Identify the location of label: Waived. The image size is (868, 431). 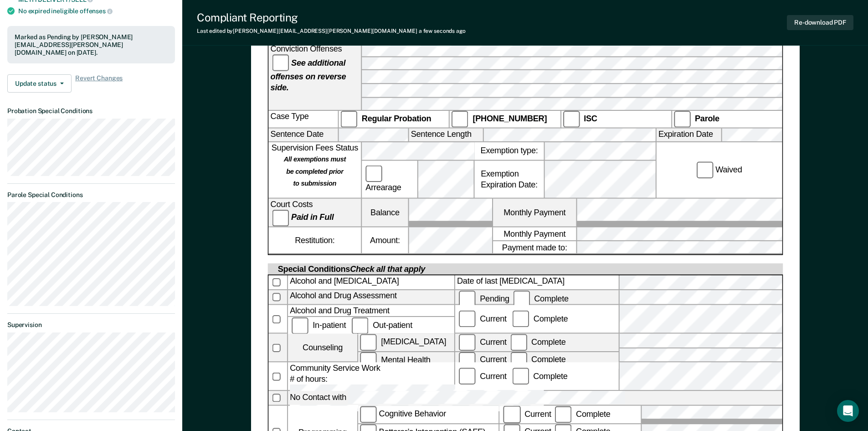
(719, 170).